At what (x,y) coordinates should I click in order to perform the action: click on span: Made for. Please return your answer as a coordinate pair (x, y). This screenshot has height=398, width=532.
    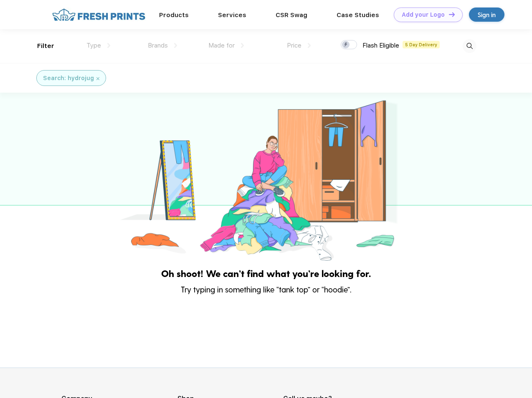
    Looking at the image, I should click on (221, 45).